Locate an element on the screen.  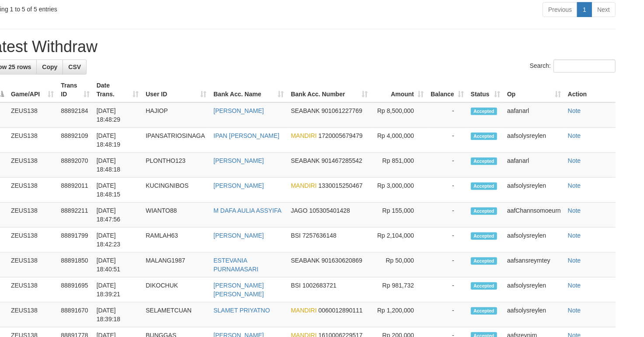
span: Copy 1330015250467 to clipboard is located at coordinates (340, 185).